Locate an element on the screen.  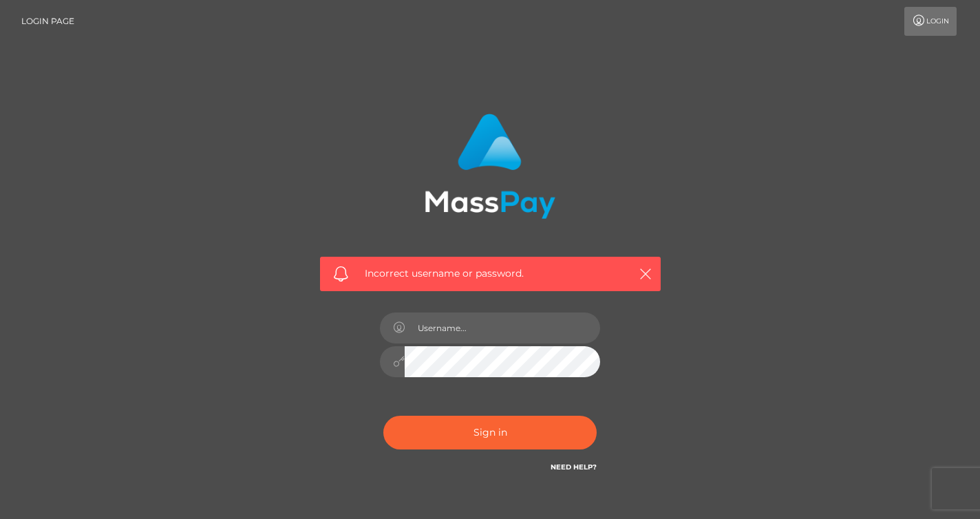
button: Sign in is located at coordinates (490, 432).